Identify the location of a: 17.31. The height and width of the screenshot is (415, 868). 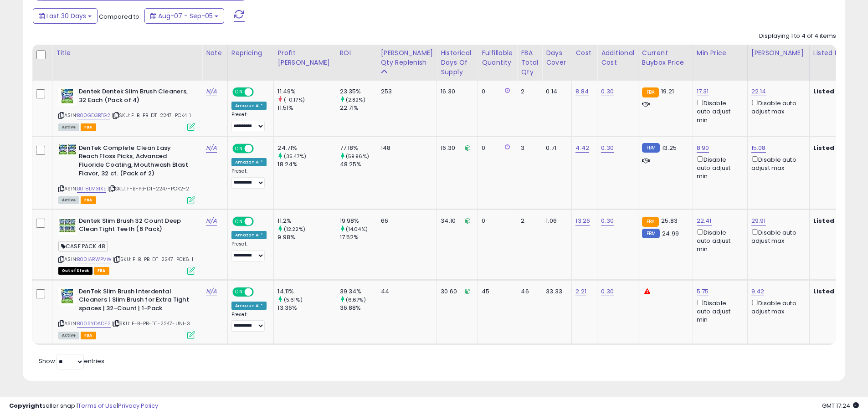
(703, 92).